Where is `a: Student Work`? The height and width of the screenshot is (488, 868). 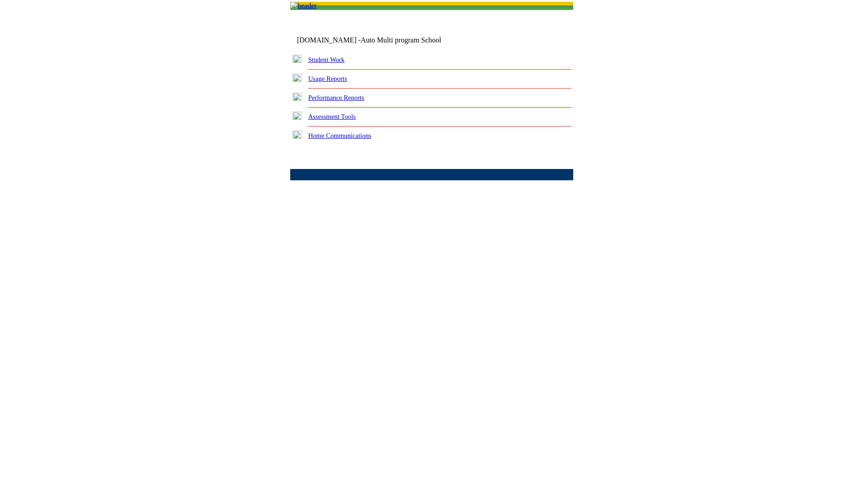 a: Student Work is located at coordinates (327, 60).